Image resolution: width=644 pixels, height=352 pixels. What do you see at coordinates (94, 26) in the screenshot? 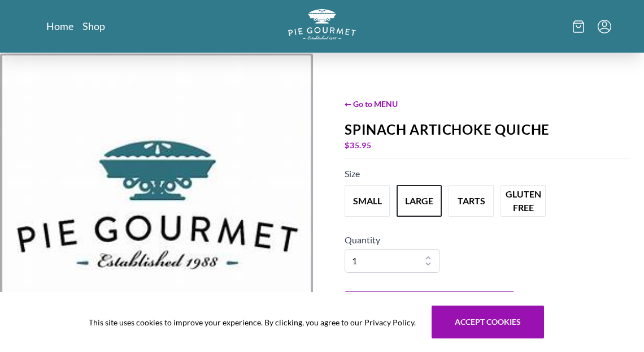
I see `a: Shop` at bounding box center [94, 26].